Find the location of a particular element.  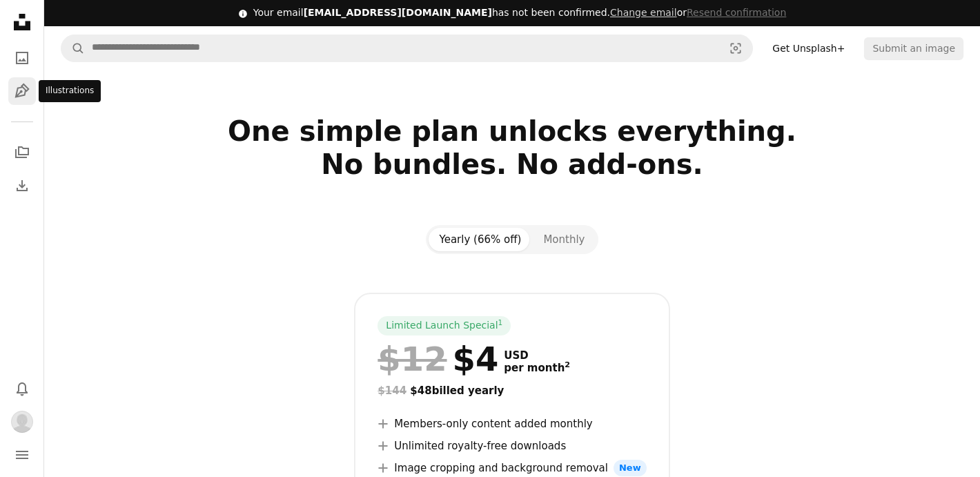

div: $48 billed yearly is located at coordinates (512, 391).